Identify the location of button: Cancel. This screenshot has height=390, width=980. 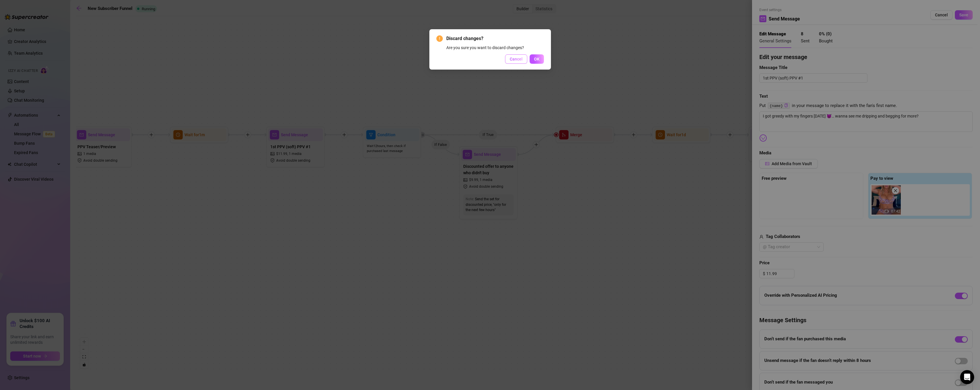
(516, 59).